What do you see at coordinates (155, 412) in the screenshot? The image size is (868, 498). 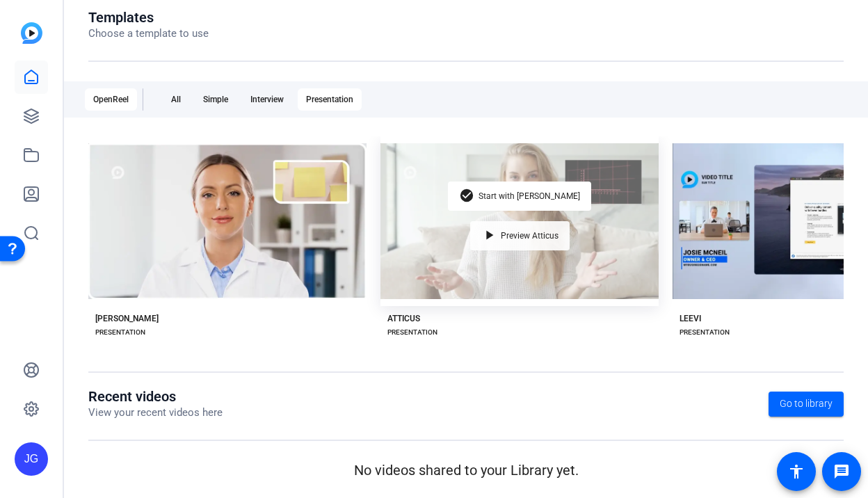 I see `p: View your recent videos here` at bounding box center [155, 412].